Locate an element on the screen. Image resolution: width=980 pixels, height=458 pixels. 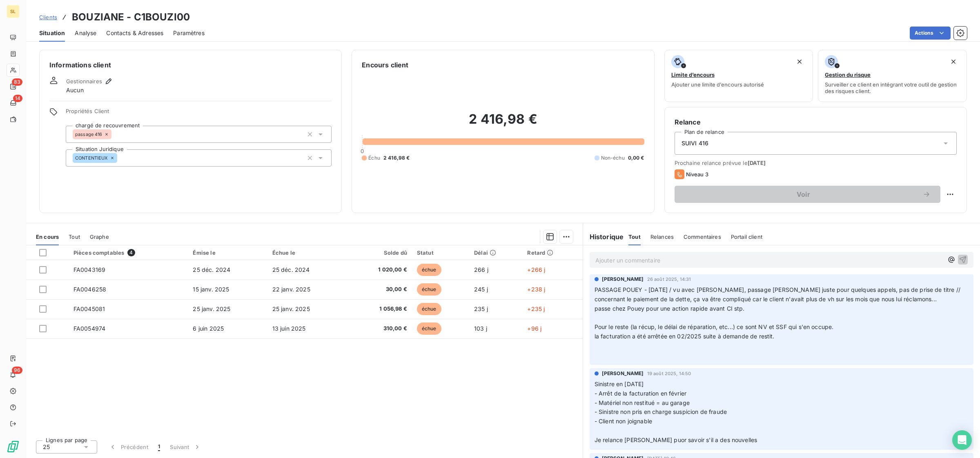
div: Retard is located at coordinates (552, 253).